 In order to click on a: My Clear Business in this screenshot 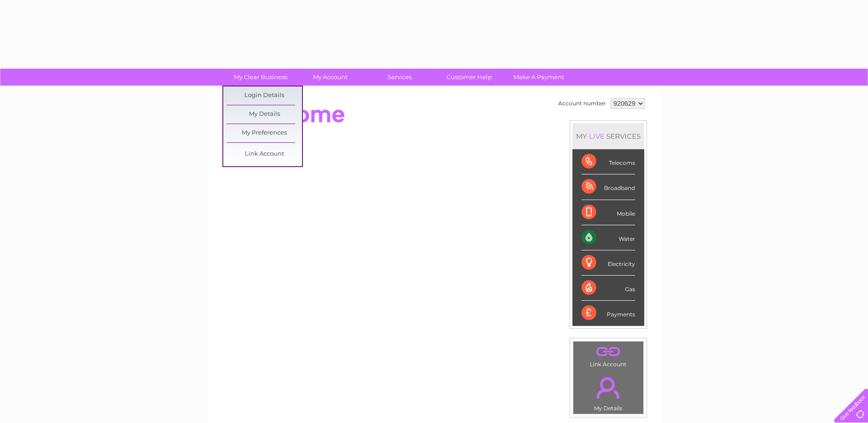, I will do `click(261, 77)`.